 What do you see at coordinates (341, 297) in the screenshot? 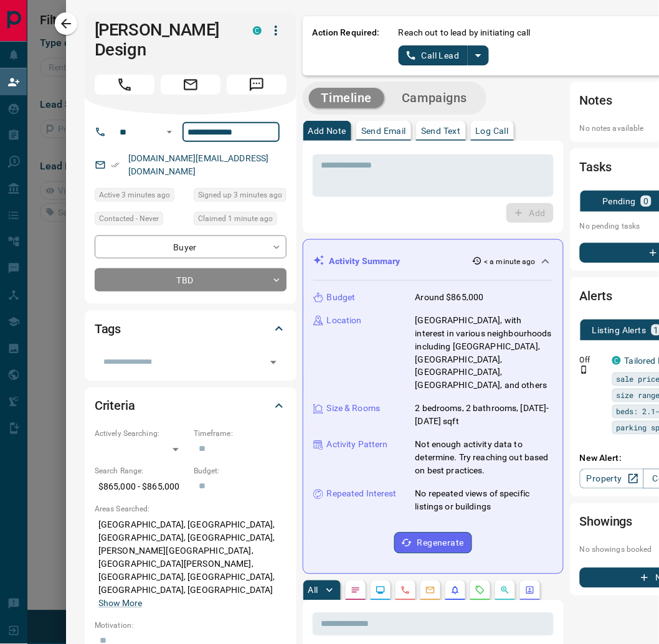
I see `p: Budget` at bounding box center [341, 297].